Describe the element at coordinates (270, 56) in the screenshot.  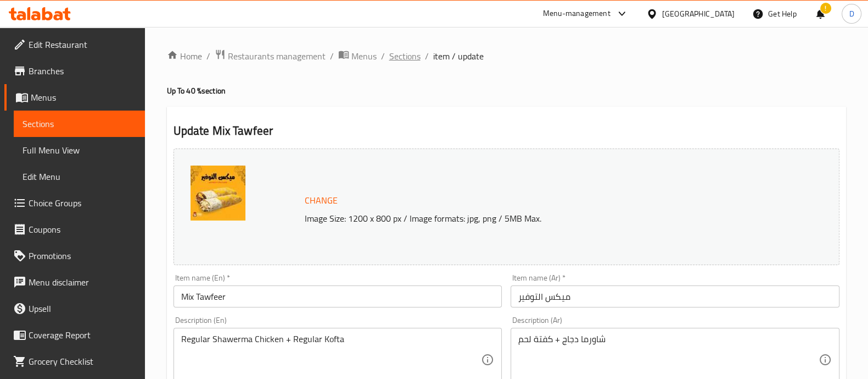
I see `a: Restaurants management` at that location.